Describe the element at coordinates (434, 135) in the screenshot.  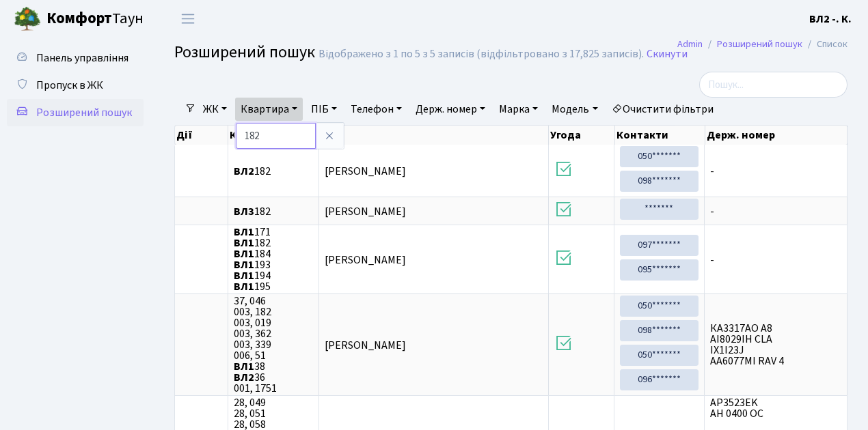
I see `th: ПІБ` at that location.